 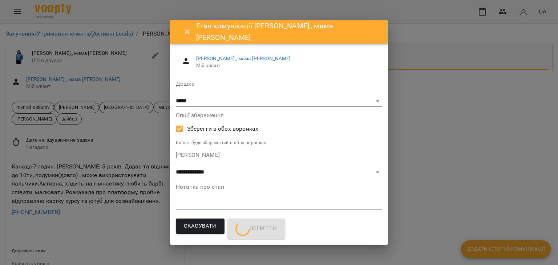 What do you see at coordinates (279, 187) in the screenshot?
I see `label: Нотатка про етап` at bounding box center [279, 187].